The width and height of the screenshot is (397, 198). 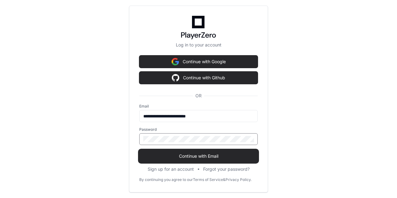 What do you see at coordinates (239, 180) in the screenshot?
I see `a: Privacy Policy.` at bounding box center [239, 180].